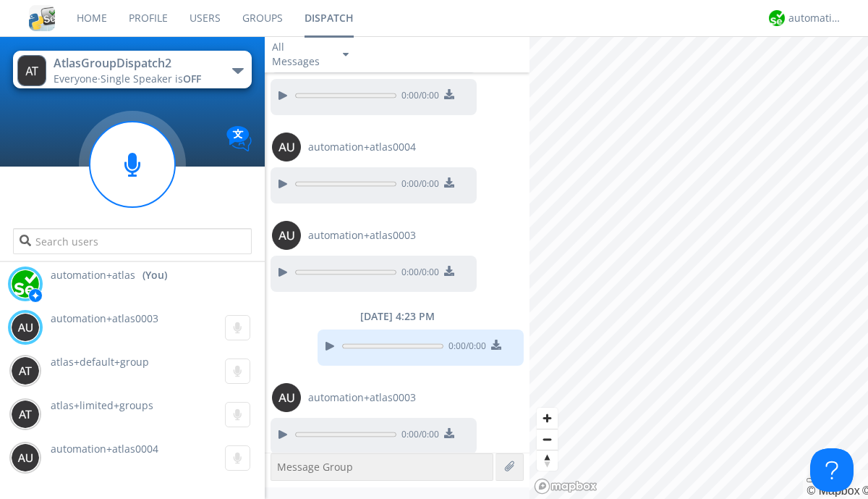  Describe the element at coordinates (547, 438) in the screenshot. I see `button: Zoom out` at that location.